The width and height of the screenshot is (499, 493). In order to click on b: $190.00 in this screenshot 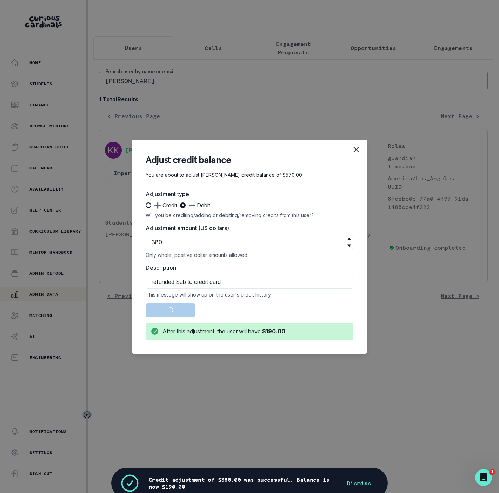, I will do `click(274, 331)`.